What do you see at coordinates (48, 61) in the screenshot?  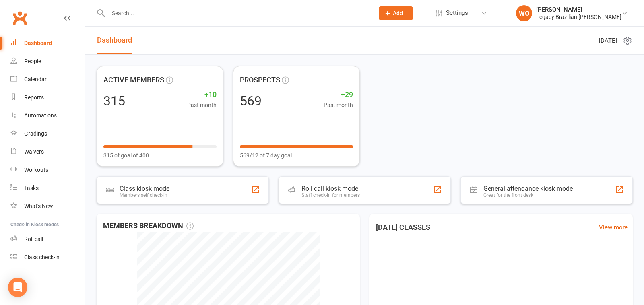 I see `a: People` at bounding box center [48, 61].